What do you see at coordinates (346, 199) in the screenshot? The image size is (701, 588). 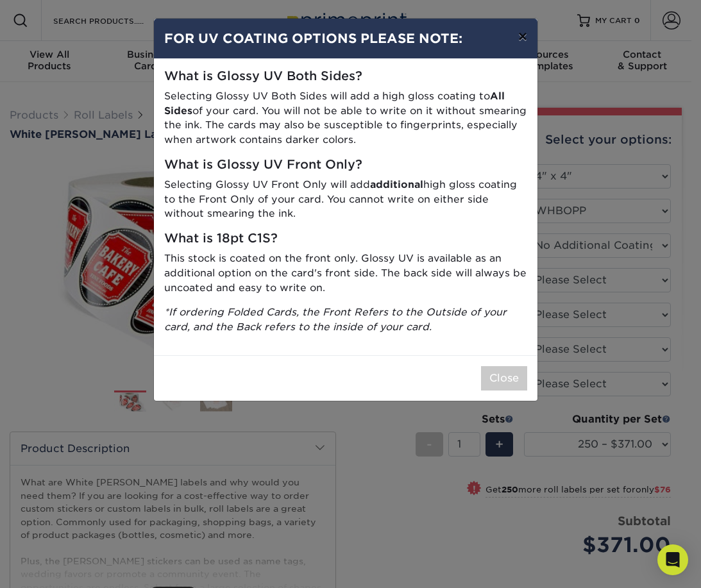 I see `p: Selecting Glossy UV Front Only will add high gloss coating to the Front Only of your card. You ca...` at bounding box center [346, 199].